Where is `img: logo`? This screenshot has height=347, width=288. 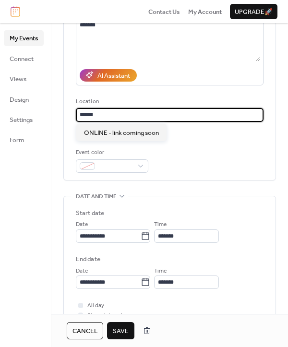 img: logo is located at coordinates (15, 12).